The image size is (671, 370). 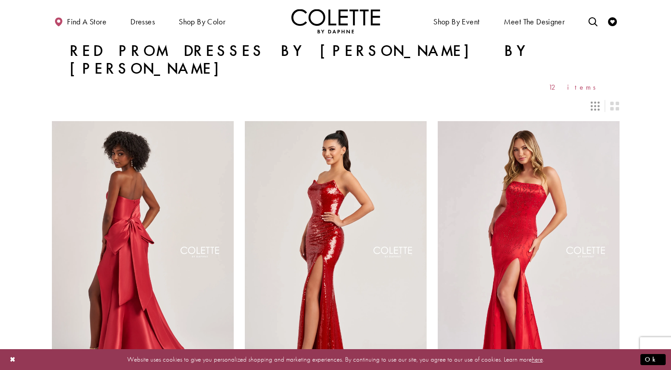 I want to click on a: Find a store, so click(x=80, y=21).